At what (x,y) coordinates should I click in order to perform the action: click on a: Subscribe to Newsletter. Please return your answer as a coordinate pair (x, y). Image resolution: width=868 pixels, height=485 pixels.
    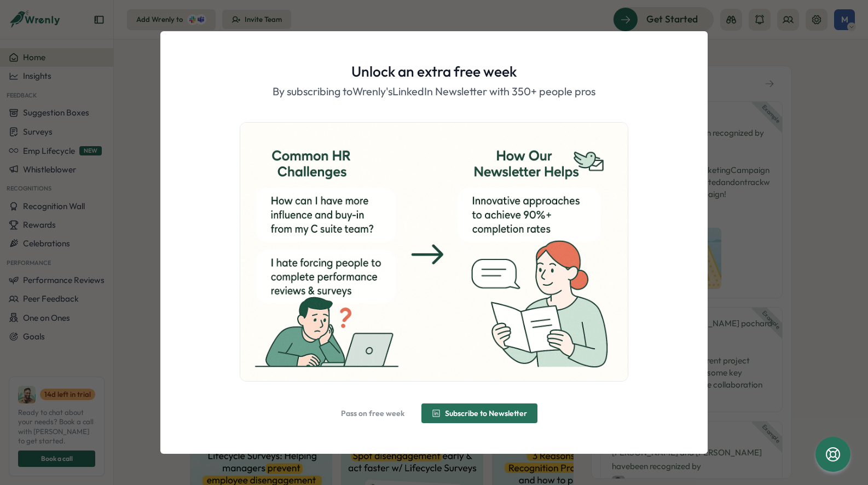
    Looking at the image, I should click on (479, 413).